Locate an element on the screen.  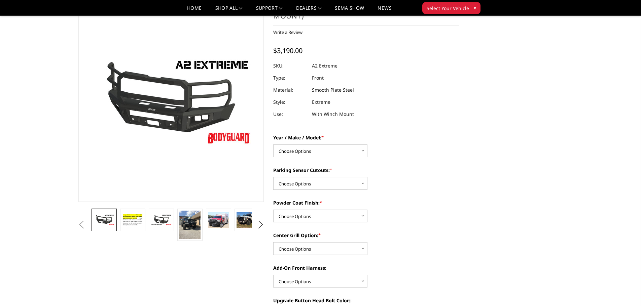
a: Home is located at coordinates (194, 10).